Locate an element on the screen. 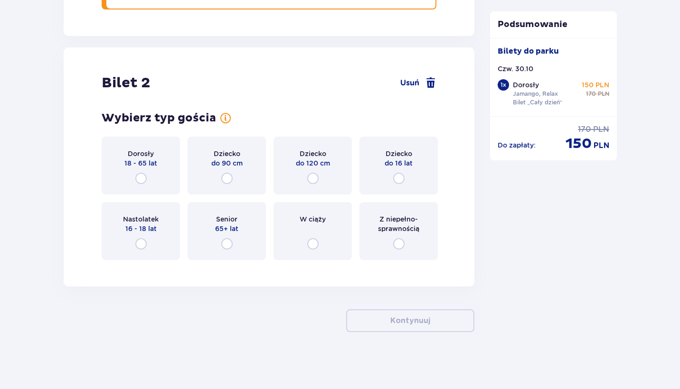  span: 16 - 18 lat is located at coordinates (141, 229).